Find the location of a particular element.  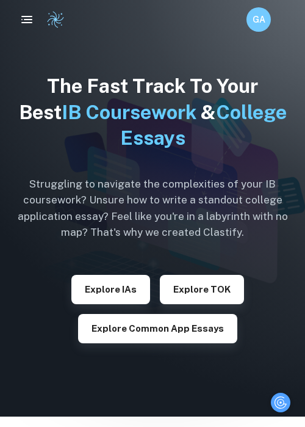

a: Explore TOK is located at coordinates (202, 288).